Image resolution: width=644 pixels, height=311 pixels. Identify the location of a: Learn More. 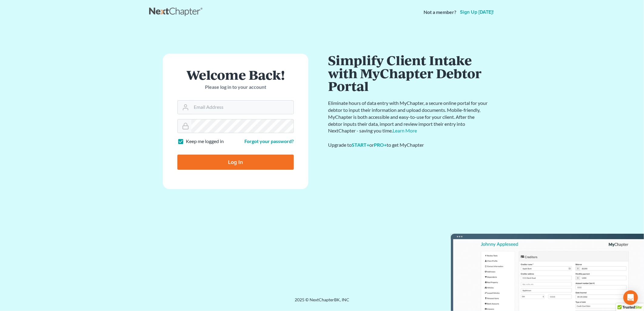
(405, 130).